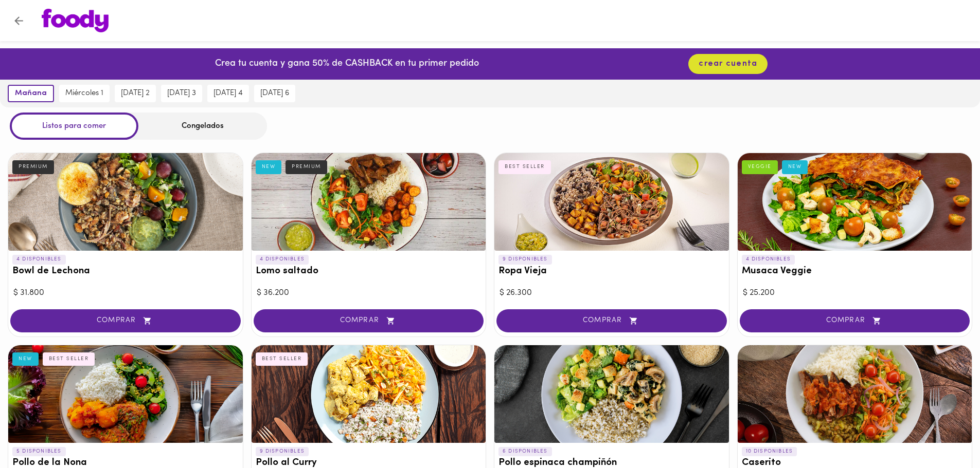 The width and height of the screenshot is (980, 468). I want to click on div: Ropa Vieja, so click(611, 202).